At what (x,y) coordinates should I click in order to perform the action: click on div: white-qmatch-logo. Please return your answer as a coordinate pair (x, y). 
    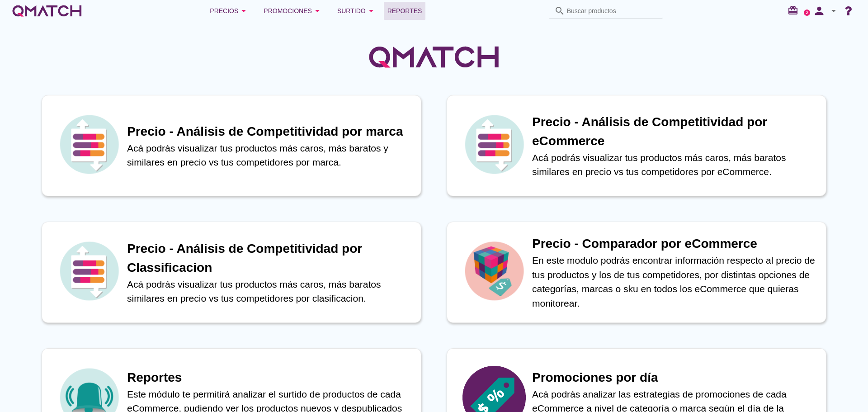
    Looking at the image, I should click on (47, 11).